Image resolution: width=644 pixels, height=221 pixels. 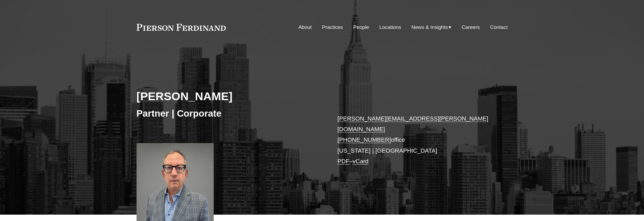 What do you see at coordinates (360, 161) in the screenshot?
I see `a: vCard` at bounding box center [360, 161].